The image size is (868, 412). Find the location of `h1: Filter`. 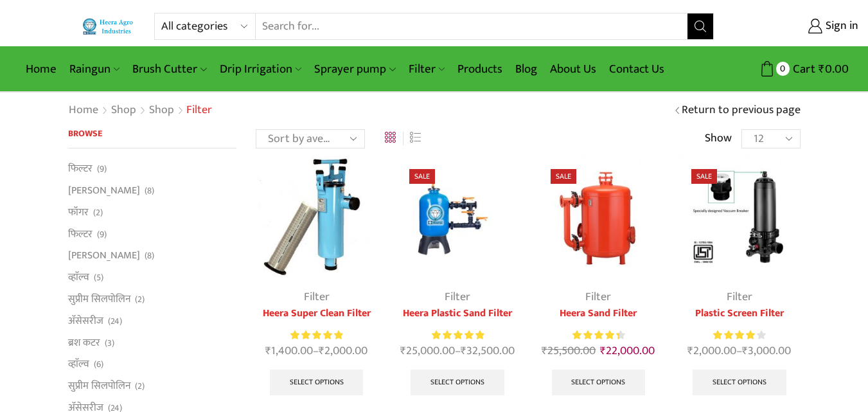

h1: Filter is located at coordinates (199, 110).